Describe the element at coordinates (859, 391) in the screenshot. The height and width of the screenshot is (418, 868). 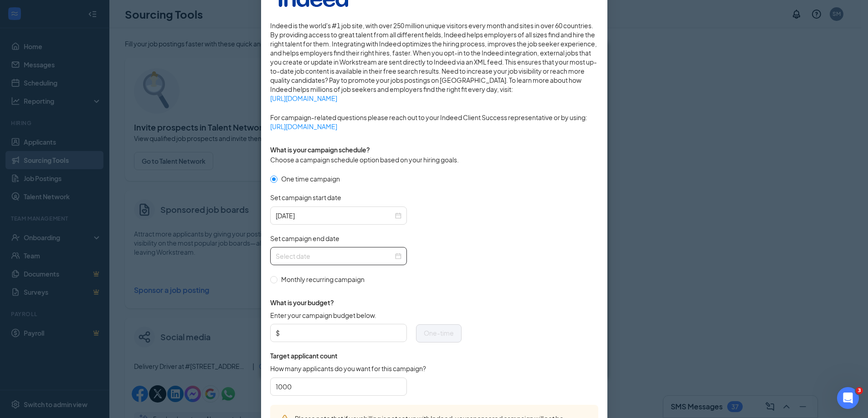
I see `span: 3` at that location.